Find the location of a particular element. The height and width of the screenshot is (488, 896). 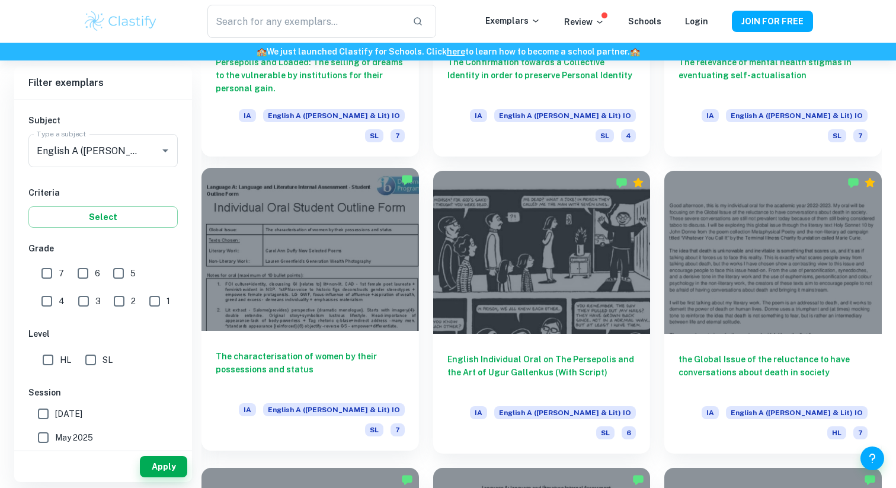

a: JOIN FOR FREE is located at coordinates (772, 21).